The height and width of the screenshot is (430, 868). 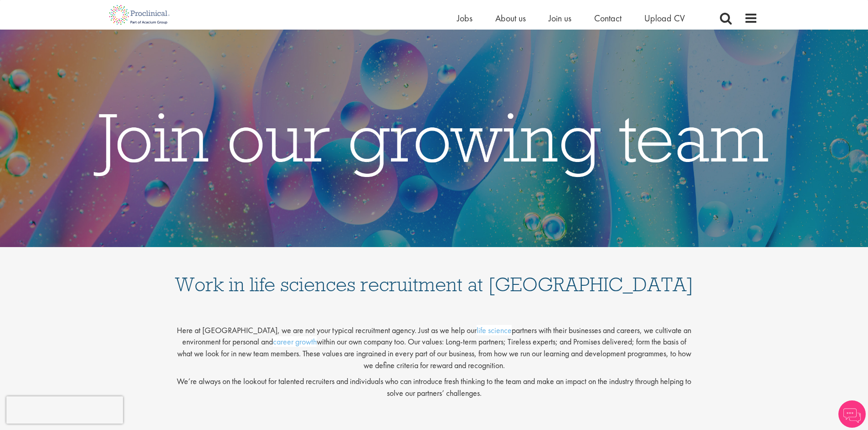 I want to click on a: Upload CV, so click(x=665, y=18).